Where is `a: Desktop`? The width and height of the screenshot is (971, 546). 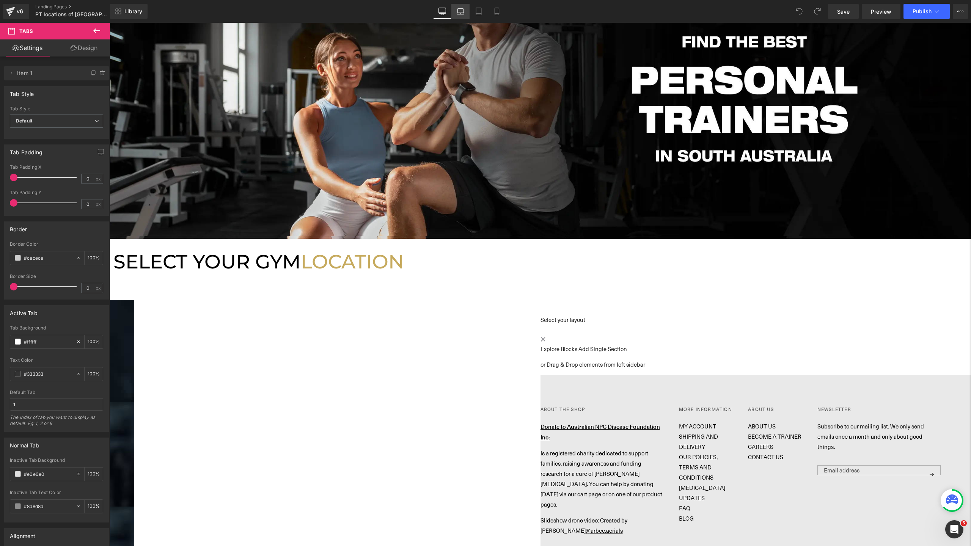
a: Desktop is located at coordinates (442, 11).